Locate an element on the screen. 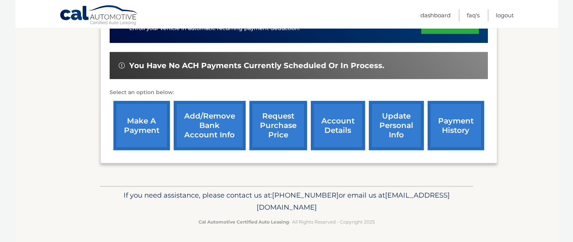  span: You have no ACH payments currently scheduled or in process. is located at coordinates (257, 66).